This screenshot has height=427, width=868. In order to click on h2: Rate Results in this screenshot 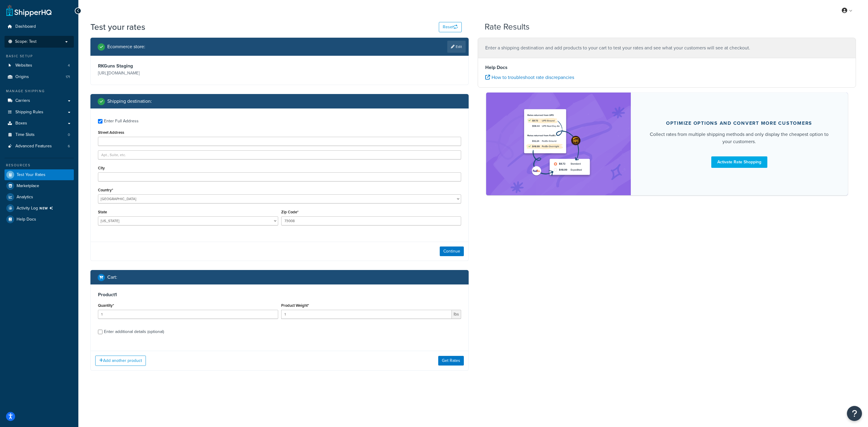, I will do `click(507, 27)`.